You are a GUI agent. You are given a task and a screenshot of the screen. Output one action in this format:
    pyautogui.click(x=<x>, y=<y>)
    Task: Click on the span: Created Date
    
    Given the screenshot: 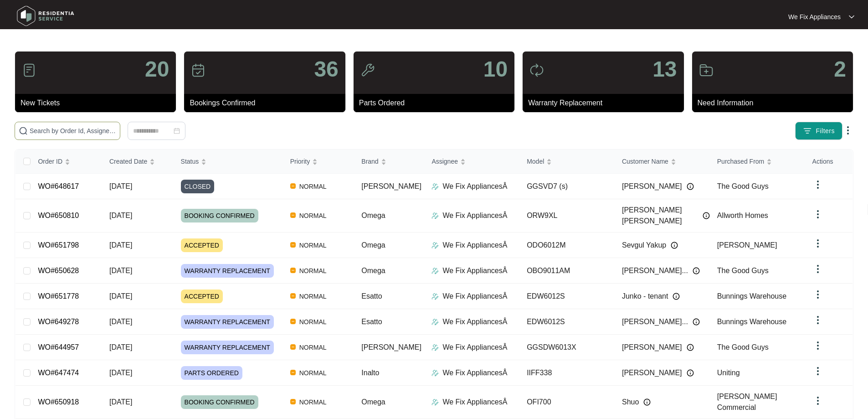 What is the action you would take?
    pyautogui.click(x=128, y=161)
    